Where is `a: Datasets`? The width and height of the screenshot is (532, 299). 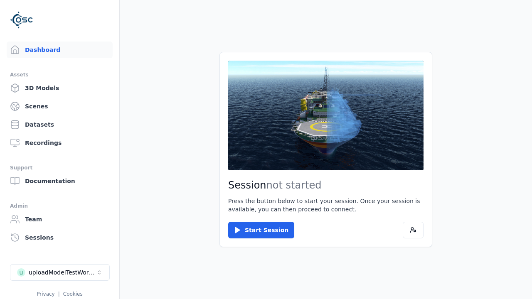
a: Datasets is located at coordinates (59, 125).